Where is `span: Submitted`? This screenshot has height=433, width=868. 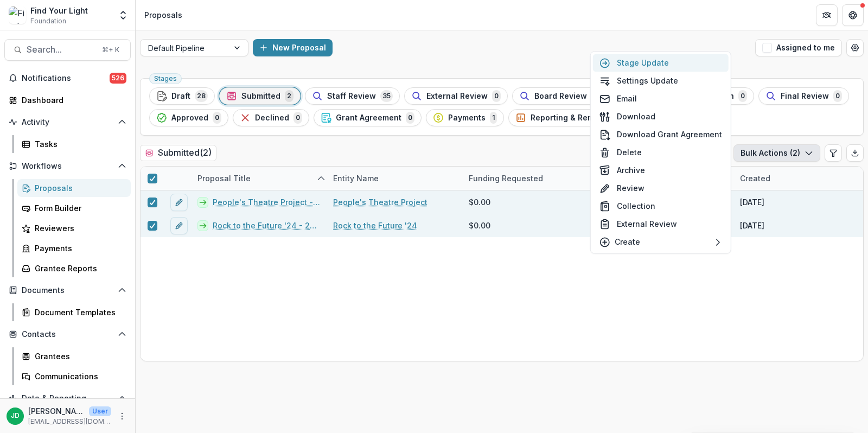 span: Submitted is located at coordinates (261, 96).